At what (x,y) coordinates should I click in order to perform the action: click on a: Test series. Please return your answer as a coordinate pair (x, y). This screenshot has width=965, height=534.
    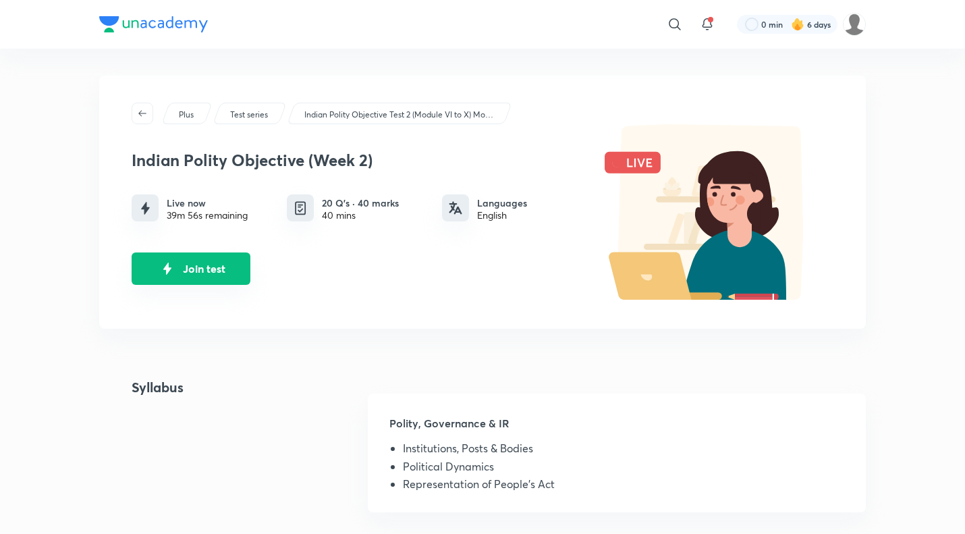
    Looking at the image, I should click on (249, 115).